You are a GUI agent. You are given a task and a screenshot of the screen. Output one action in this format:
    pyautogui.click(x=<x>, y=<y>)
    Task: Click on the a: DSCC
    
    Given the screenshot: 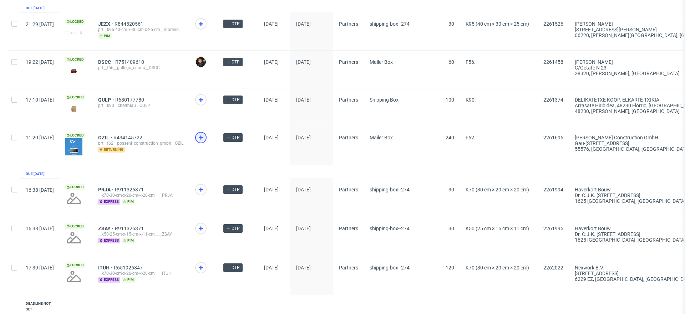 What is the action you would take?
    pyautogui.click(x=107, y=62)
    